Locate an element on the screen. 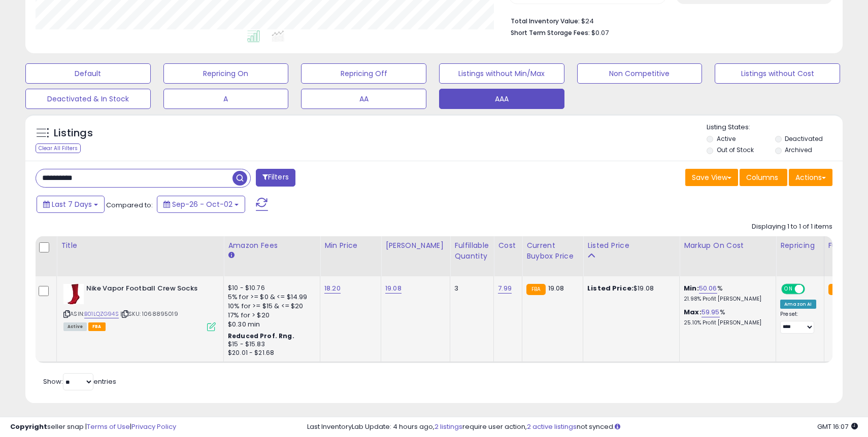 This screenshot has width=868, height=437. div: Amazon Fees is located at coordinates (271, 246).